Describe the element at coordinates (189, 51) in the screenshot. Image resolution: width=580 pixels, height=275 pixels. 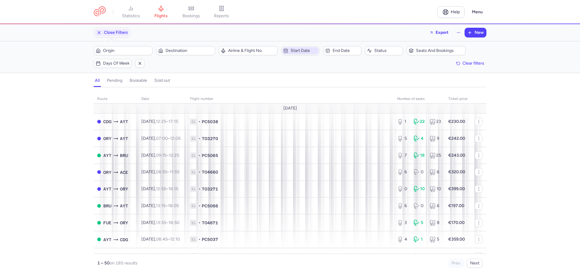
I see `span: Destination` at that location.